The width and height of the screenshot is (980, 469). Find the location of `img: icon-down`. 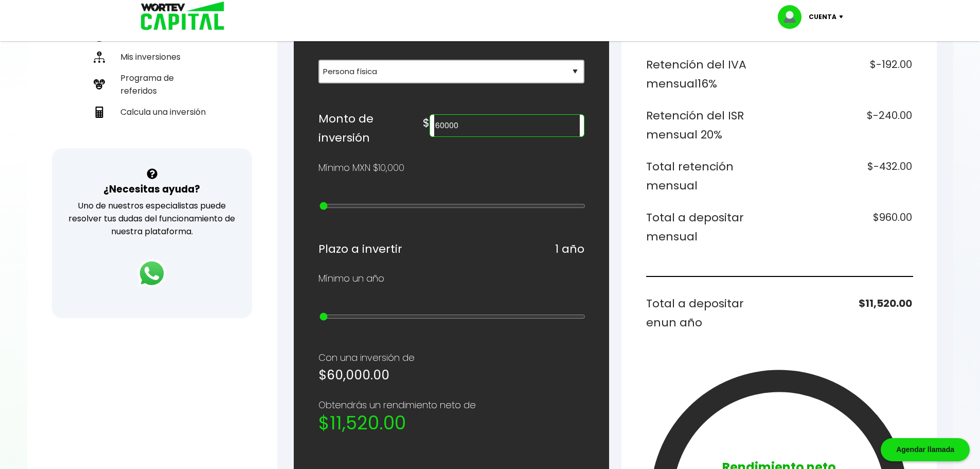

img: icon-down is located at coordinates (843, 17).